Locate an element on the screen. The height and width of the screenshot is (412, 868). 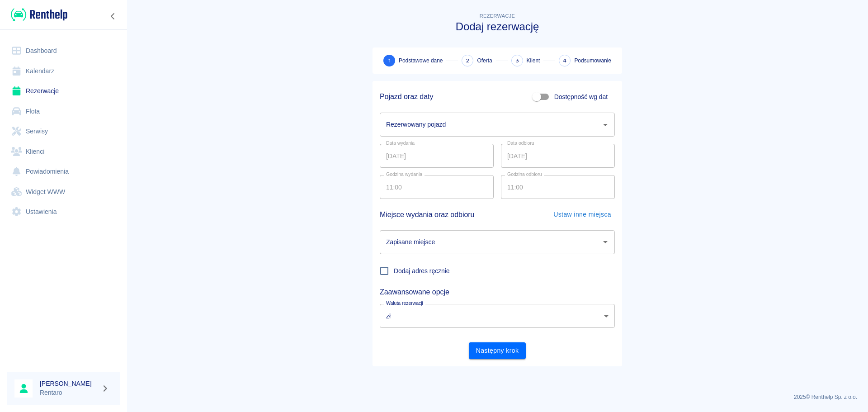
button: Następny krok is located at coordinates (497, 351).